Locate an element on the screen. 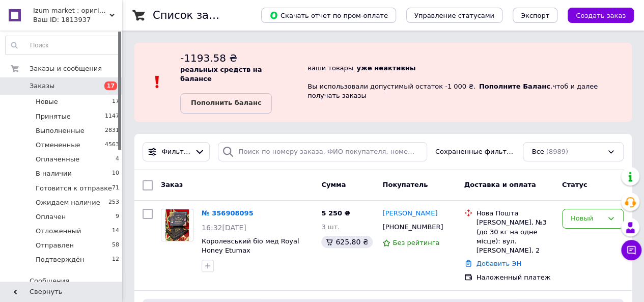 The height and width of the screenshot is (302, 644). button: Экспорт is located at coordinates (535, 15).